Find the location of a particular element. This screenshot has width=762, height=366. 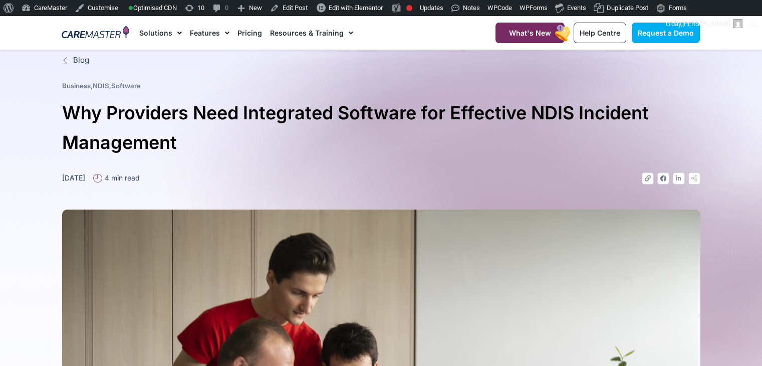

a: Software is located at coordinates (126, 86).